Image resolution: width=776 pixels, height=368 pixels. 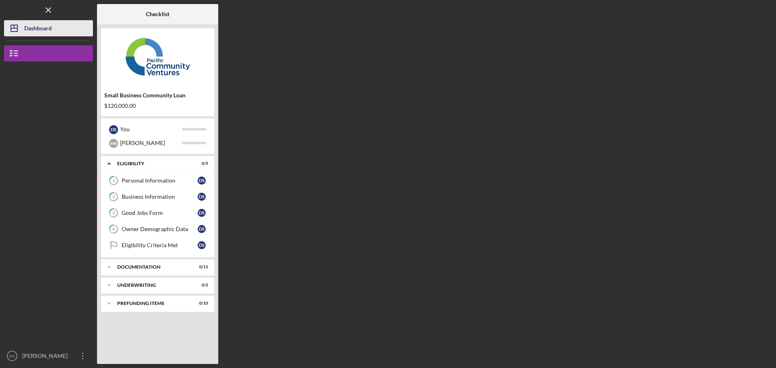 I want to click on button: Dashboard, so click(x=48, y=28).